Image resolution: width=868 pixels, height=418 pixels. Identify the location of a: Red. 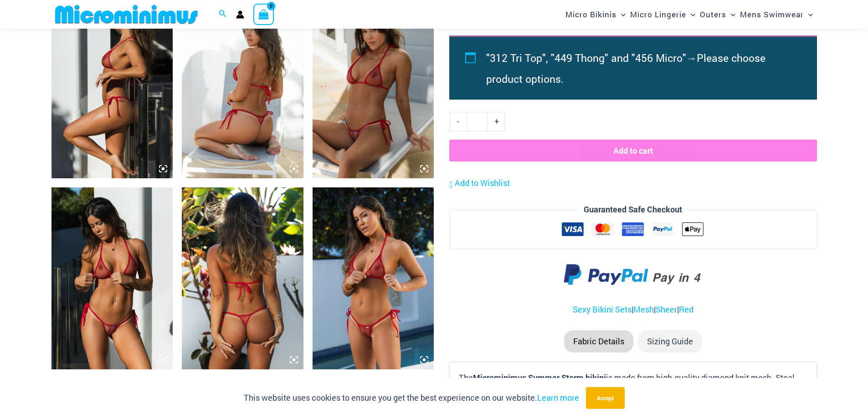
(686, 310).